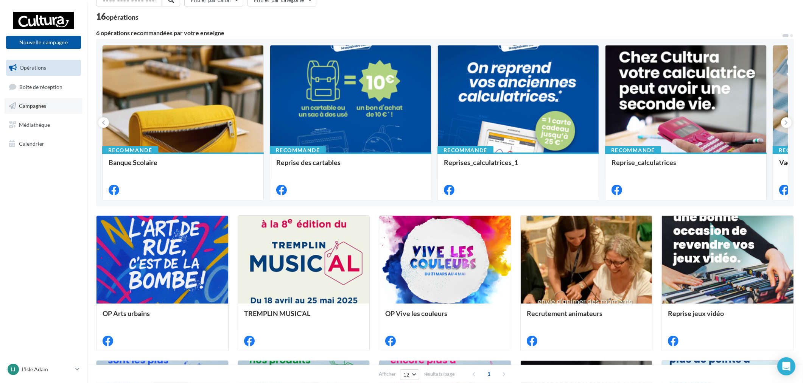 This screenshot has width=803, height=383. I want to click on span: Médiathèque, so click(34, 125).